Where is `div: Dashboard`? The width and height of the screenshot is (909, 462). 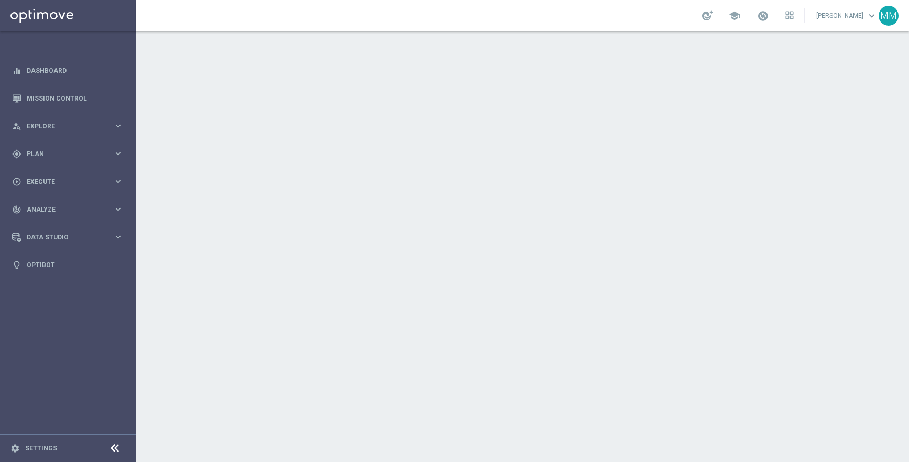
div: Dashboard is located at coordinates (68, 70).